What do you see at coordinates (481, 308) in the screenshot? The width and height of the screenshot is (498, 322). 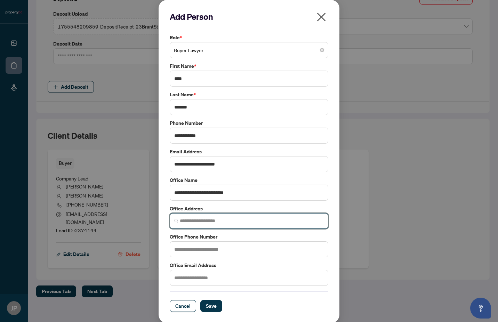 I see `button: Open asap` at bounding box center [481, 308].